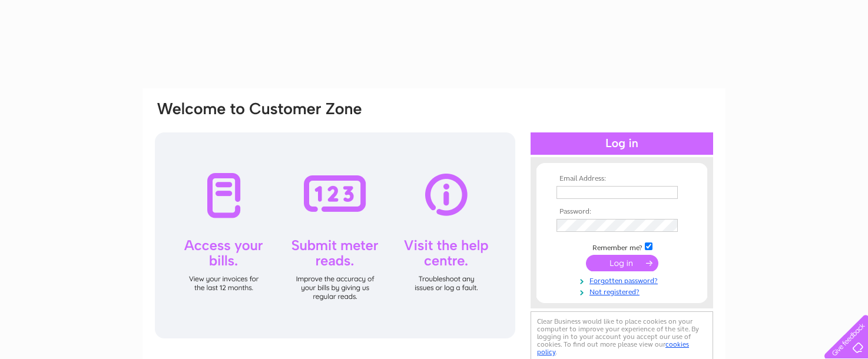 The height and width of the screenshot is (359, 868). I want to click on a: Not registered?, so click(623, 291).